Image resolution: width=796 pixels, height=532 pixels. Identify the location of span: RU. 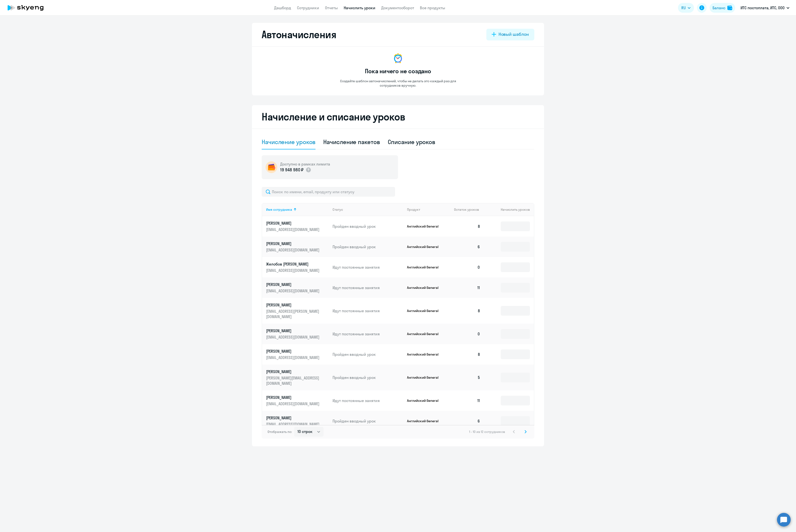
(684, 8).